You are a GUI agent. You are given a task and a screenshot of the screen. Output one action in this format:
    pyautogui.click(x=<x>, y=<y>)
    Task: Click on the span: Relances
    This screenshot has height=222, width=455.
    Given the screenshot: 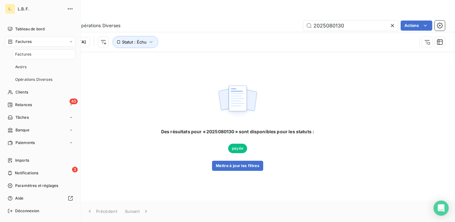 What is the action you would take?
    pyautogui.click(x=23, y=105)
    